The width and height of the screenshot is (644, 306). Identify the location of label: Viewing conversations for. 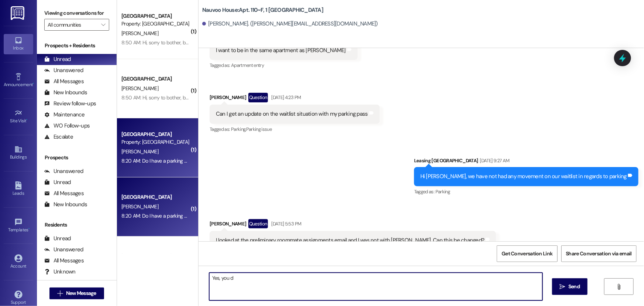
(77, 13).